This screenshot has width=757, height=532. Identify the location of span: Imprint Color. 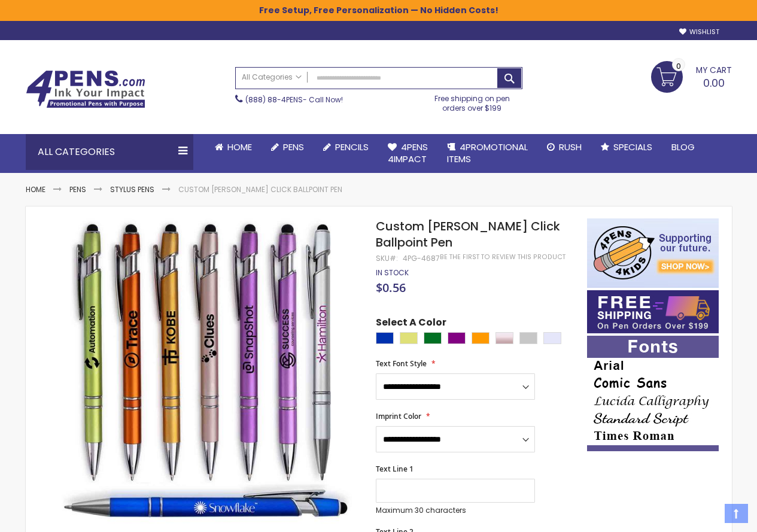
(399, 416).